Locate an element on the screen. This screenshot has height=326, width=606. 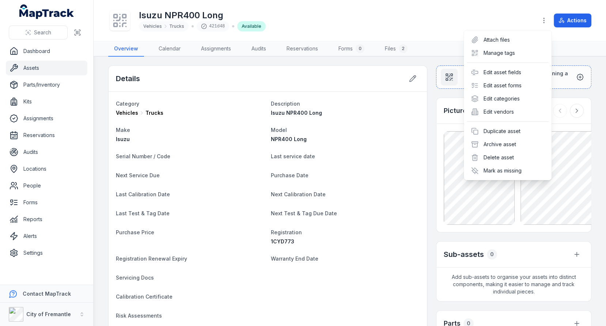
div: Edit asset forms is located at coordinates (508, 86).